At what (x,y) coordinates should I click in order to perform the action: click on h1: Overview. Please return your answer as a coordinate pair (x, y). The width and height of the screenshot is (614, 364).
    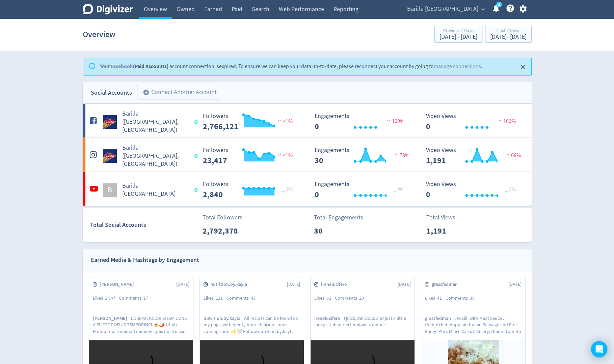
    Looking at the image, I should click on (99, 34).